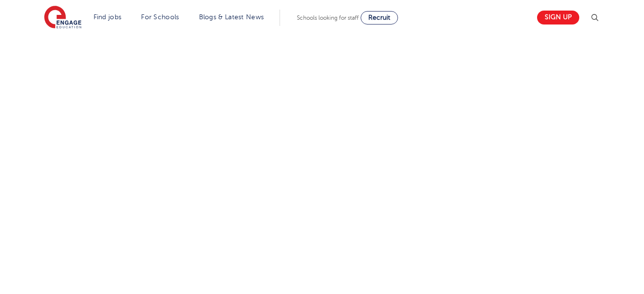  I want to click on a: For Schools, so click(160, 17).